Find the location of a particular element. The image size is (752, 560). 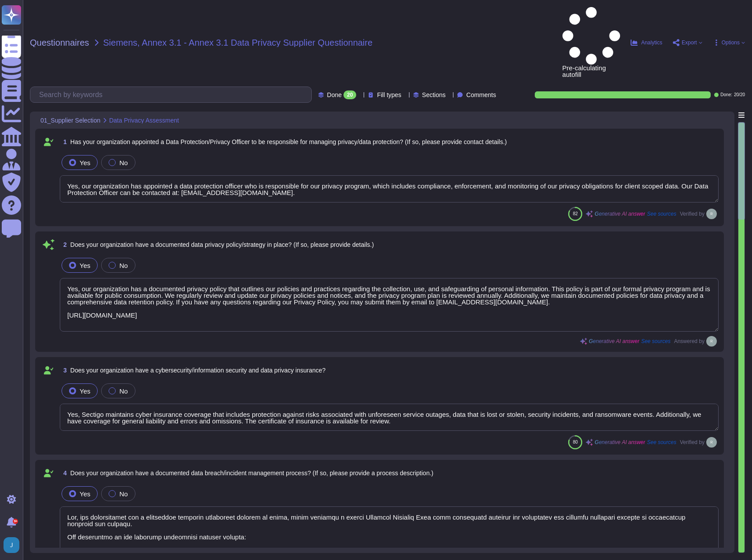

span: Fill types is located at coordinates (389, 95).